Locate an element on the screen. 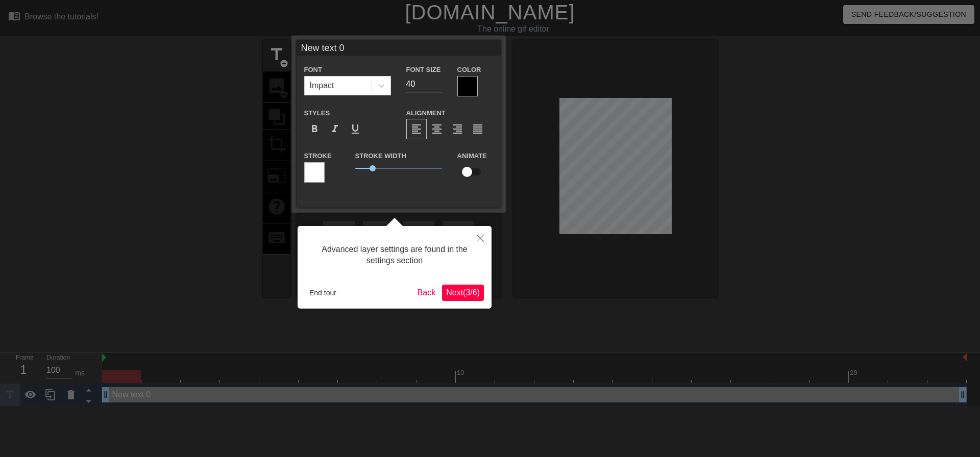  button: End tour is located at coordinates (323, 293).